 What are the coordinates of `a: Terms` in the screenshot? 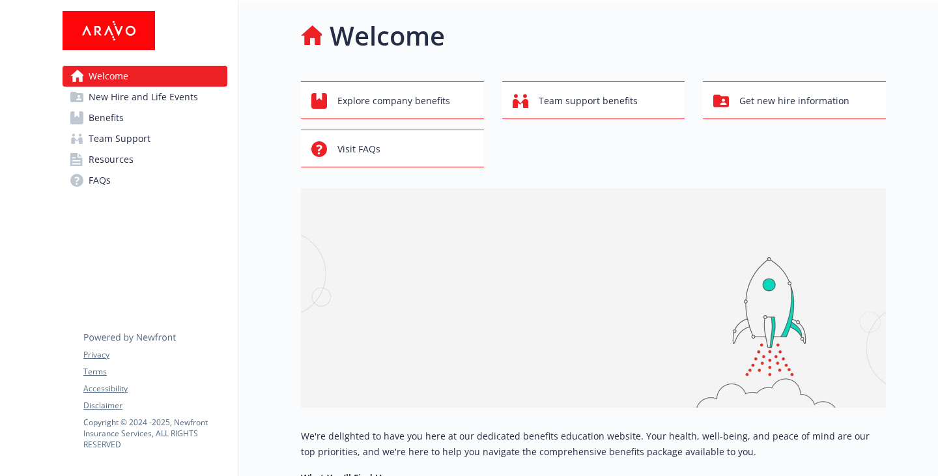 It's located at (155, 372).